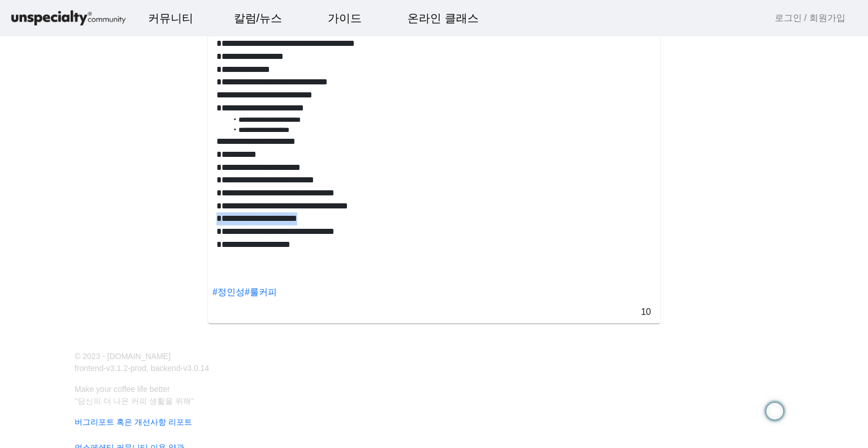 Image resolution: width=868 pixels, height=448 pixels. What do you see at coordinates (443, 18) in the screenshot?
I see `a: 온라인 클래스` at bounding box center [443, 18].